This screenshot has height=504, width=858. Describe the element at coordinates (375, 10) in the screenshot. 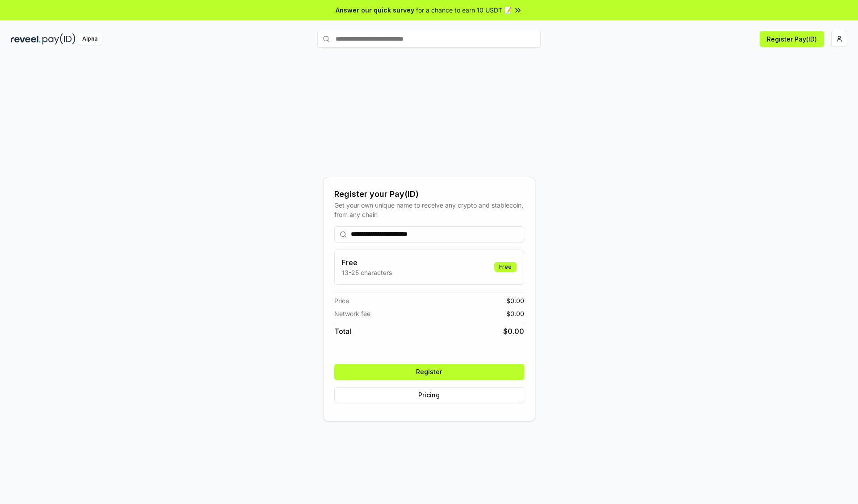

I see `span: Answer our quick survey` at that location.